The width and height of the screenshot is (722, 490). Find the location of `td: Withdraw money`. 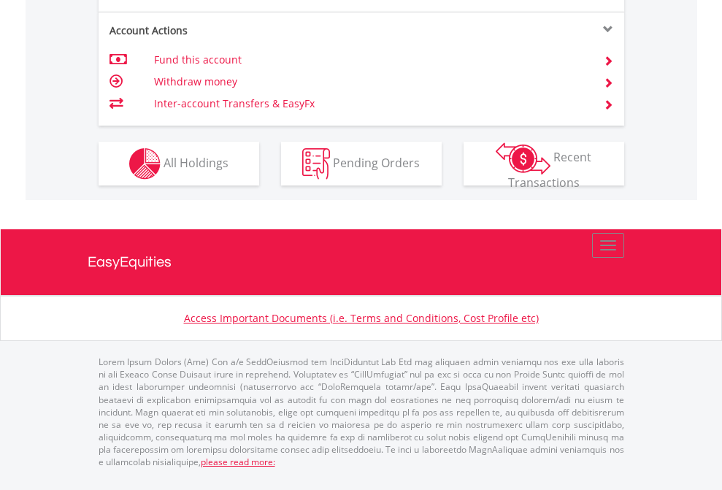

td: Withdraw money is located at coordinates (369, 82).